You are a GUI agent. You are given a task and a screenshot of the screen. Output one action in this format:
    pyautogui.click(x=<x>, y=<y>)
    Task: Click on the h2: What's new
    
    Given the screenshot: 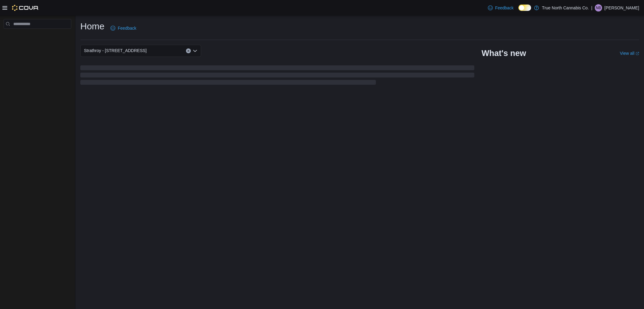 What is the action you would take?
    pyautogui.click(x=504, y=53)
    